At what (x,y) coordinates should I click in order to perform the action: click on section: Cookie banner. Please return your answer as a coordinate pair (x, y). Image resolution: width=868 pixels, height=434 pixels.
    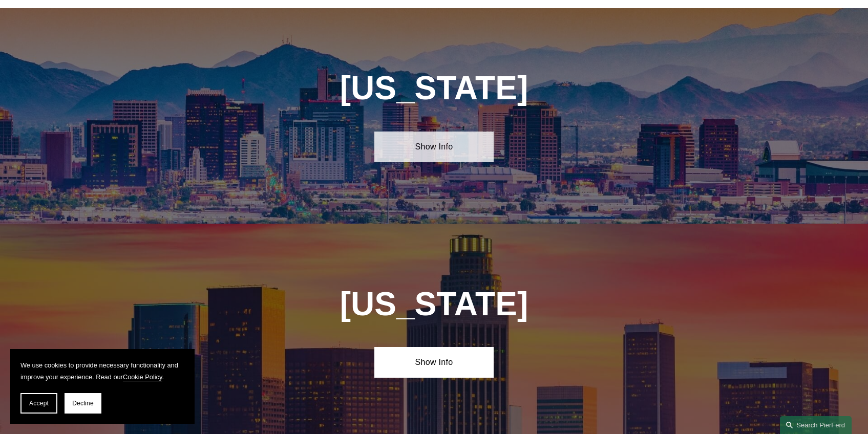
    Looking at the image, I should click on (102, 386).